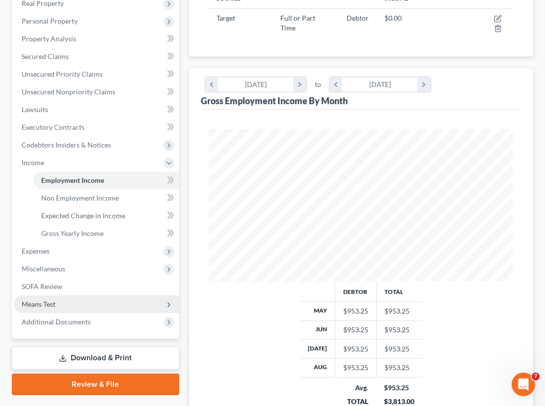 Image resolution: width=545 pixels, height=406 pixels. What do you see at coordinates (16, 13) in the screenshot?
I see `button: go back` at bounding box center [16, 13].